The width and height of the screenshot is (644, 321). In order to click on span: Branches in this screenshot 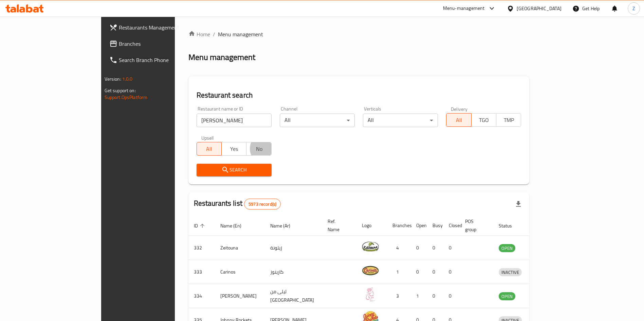, I will do `click(161, 44)`.